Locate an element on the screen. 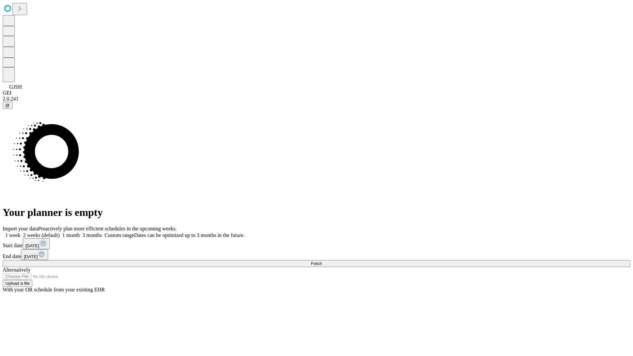 This screenshot has width=633, height=356. h1: Your planner is empty is located at coordinates (316, 212).